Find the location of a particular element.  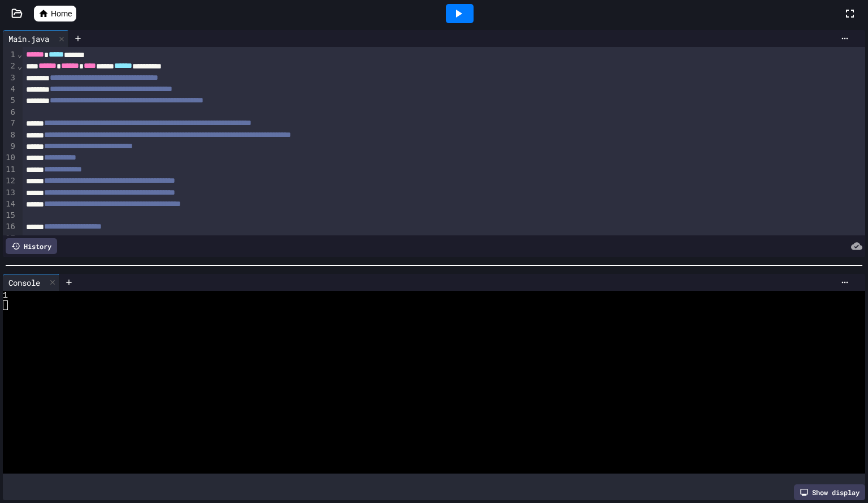

div: 14 is located at coordinates (10, 204).